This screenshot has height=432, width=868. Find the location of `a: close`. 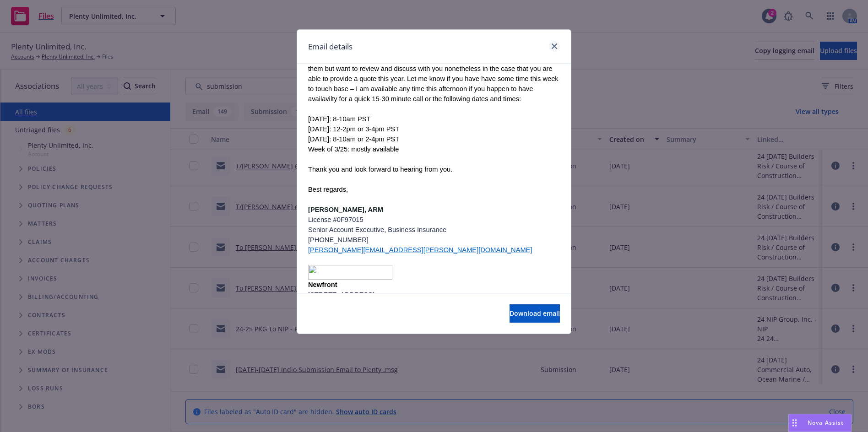

a: close is located at coordinates (554, 46).